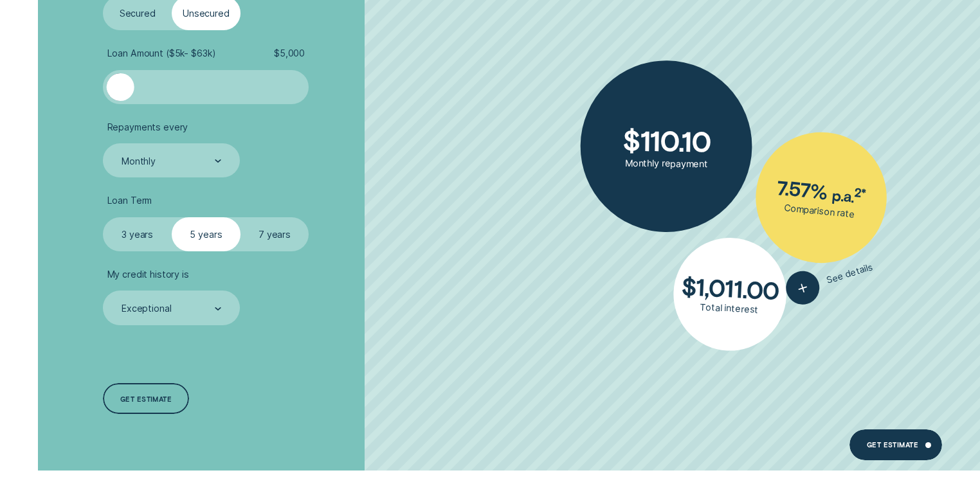 The height and width of the screenshot is (493, 980). Describe the element at coordinates (274, 234) in the screenshot. I see `label: 7 years` at that location.